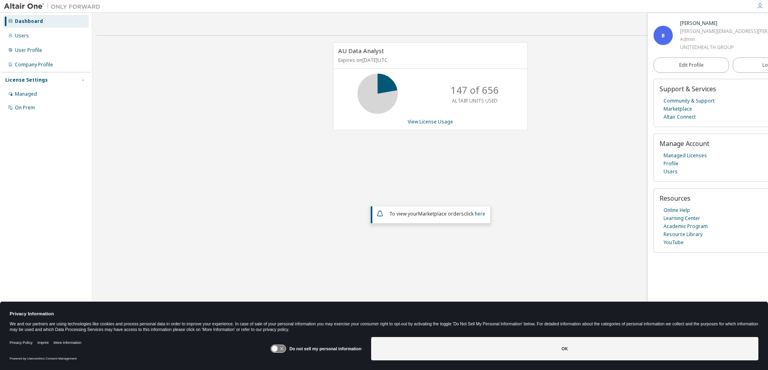 The width and height of the screenshot is (768, 370). Describe the element at coordinates (675, 198) in the screenshot. I see `span: Resources` at that location.